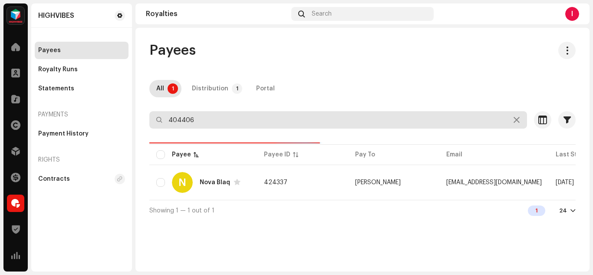  I want to click on re-m-nav-item: Statements, so click(82, 89).